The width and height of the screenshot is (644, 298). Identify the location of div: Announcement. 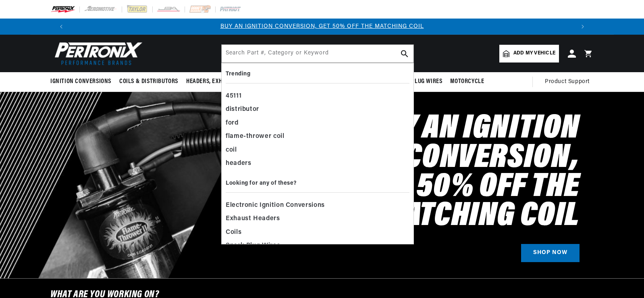
(322, 27).